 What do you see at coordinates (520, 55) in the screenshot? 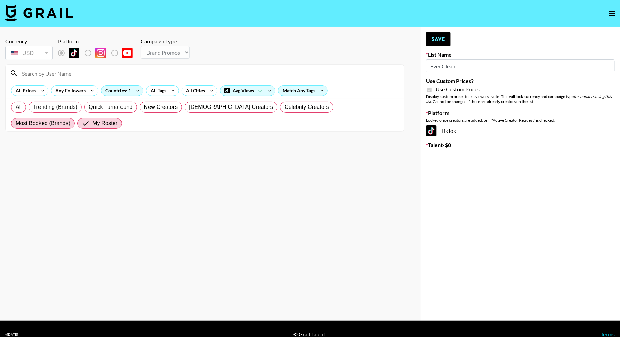
I see `label: List Name` at bounding box center [520, 55].